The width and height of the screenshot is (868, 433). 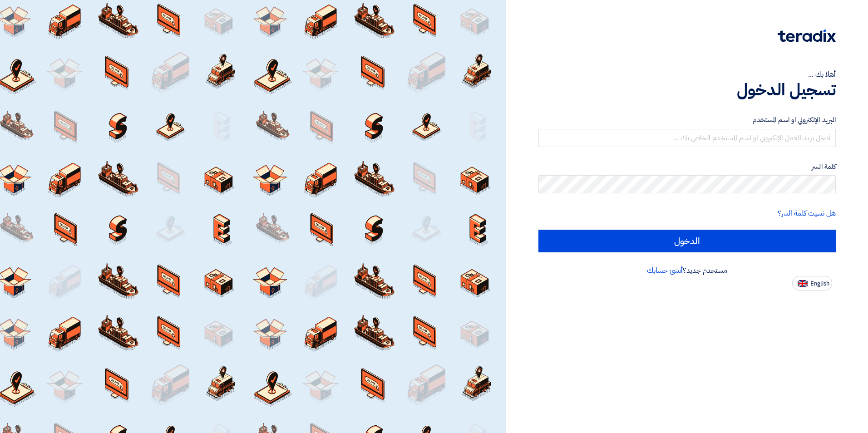 What do you see at coordinates (812, 284) in the screenshot?
I see `button: English` at bounding box center [812, 284].